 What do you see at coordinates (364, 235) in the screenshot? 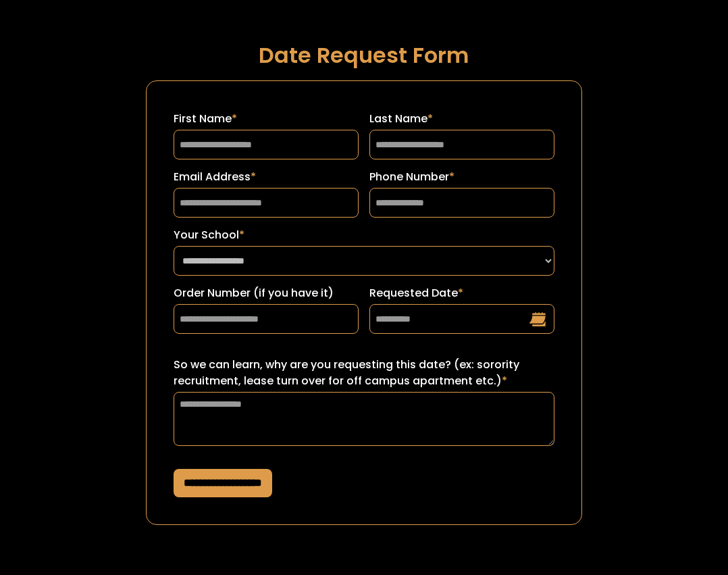
I see `label: Your School` at bounding box center [364, 235].